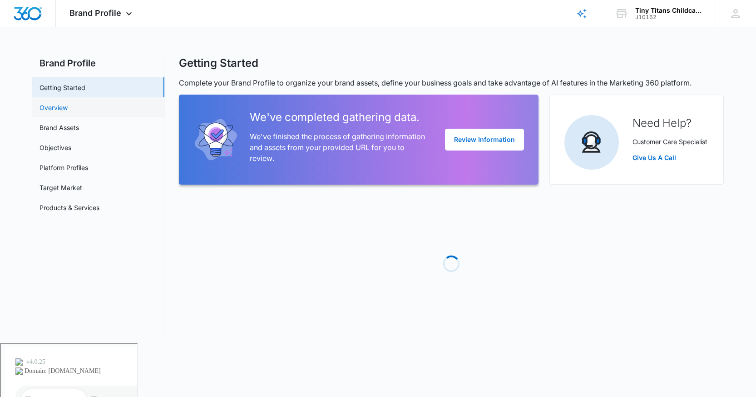 This screenshot has width=756, height=397. Describe the element at coordinates (340, 147) in the screenshot. I see `p: We've finished the process of gathering information and assets from your provided URL for you to ...` at that location.